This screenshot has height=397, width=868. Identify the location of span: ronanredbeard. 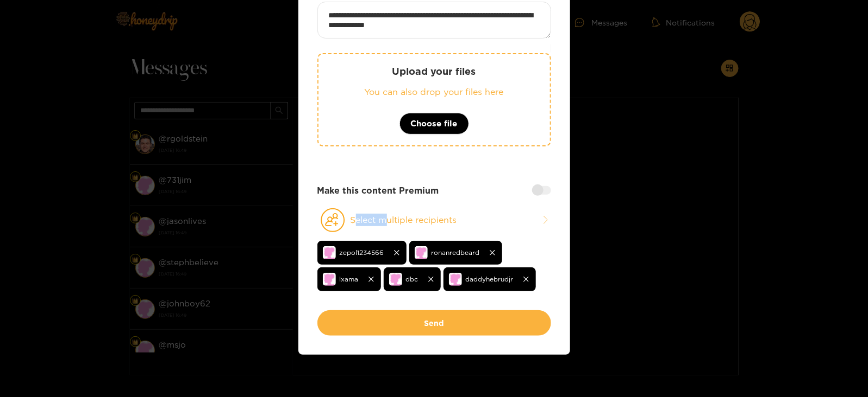
(456, 253).